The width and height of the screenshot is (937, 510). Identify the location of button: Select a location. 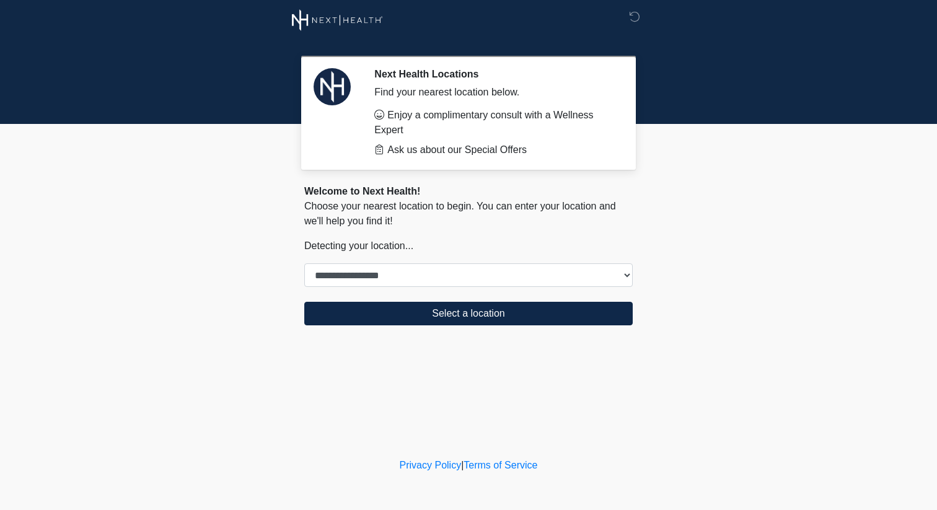
(469, 314).